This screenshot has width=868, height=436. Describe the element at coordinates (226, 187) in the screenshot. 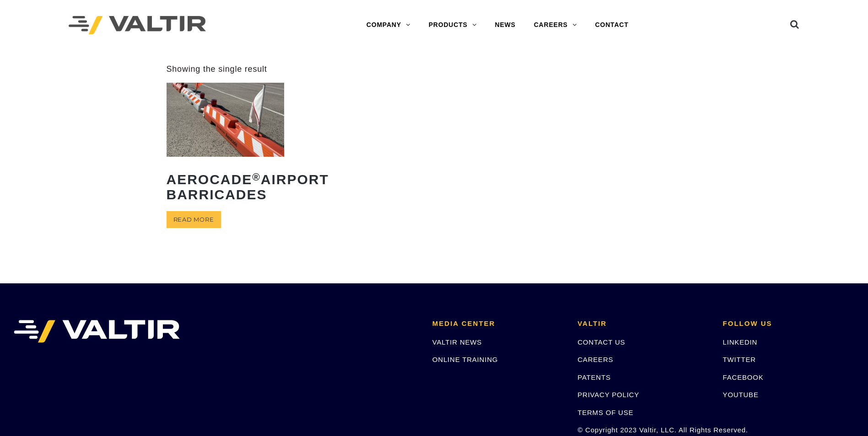

I see `h2: Aerocade Airport Barricades` at that location.